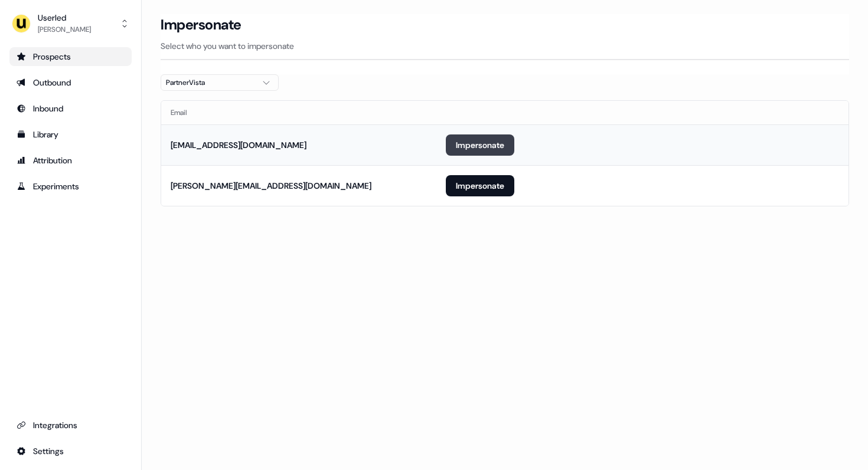 The height and width of the screenshot is (470, 868). What do you see at coordinates (70, 186) in the screenshot?
I see `a: Go to experiments` at bounding box center [70, 186].